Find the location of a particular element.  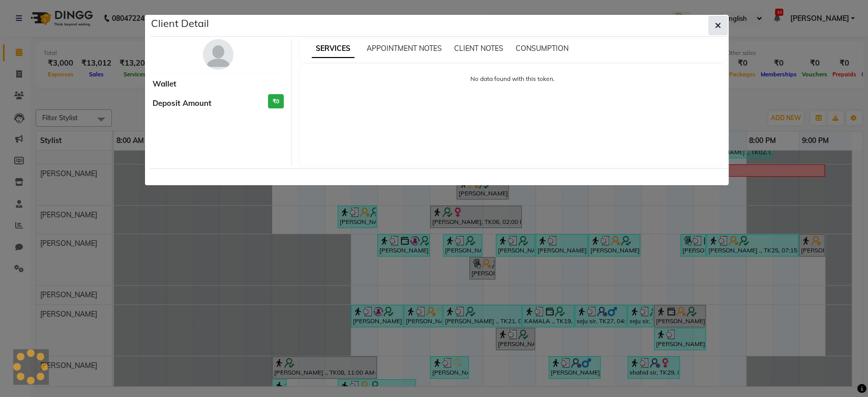

span: Wallet is located at coordinates (164, 84).